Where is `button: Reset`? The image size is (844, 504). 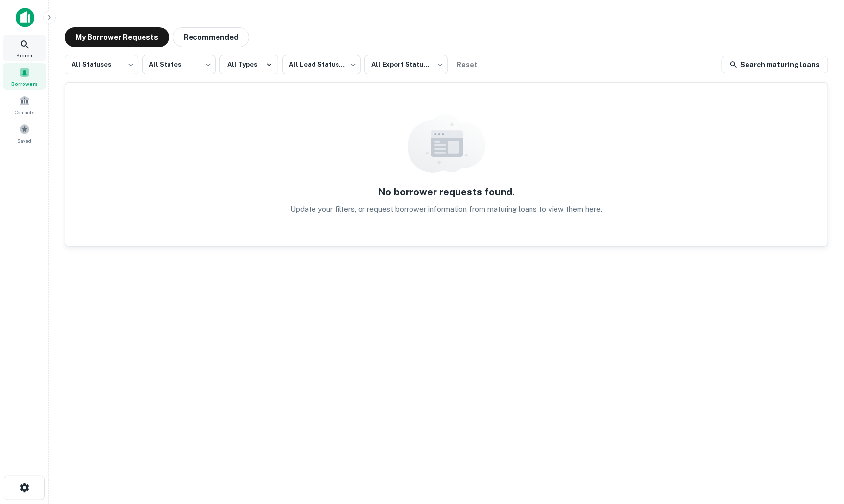 button: Reset is located at coordinates (467, 65).